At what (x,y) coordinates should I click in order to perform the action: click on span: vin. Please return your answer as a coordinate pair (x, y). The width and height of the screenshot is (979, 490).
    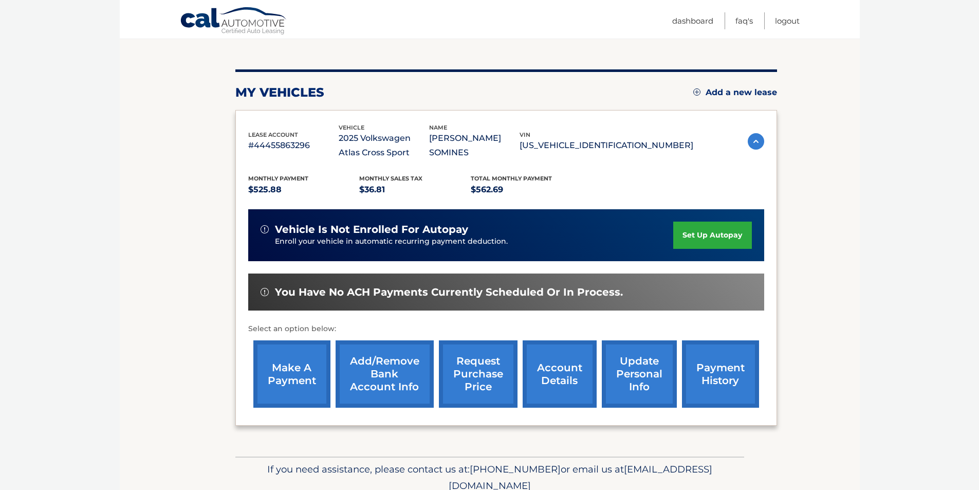
    Looking at the image, I should click on (525, 135).